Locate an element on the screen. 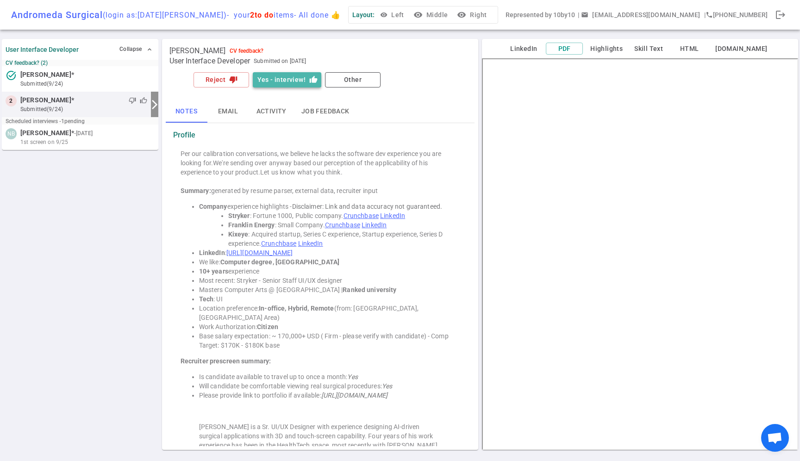 Image resolution: width=800 pixels, height=461 pixels. i: thumb_up is located at coordinates (313, 80).